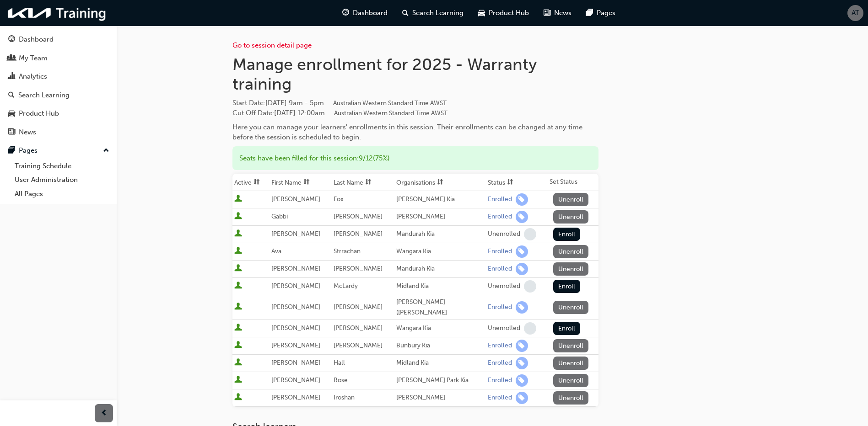  I want to click on a: Dashboard, so click(58, 39).